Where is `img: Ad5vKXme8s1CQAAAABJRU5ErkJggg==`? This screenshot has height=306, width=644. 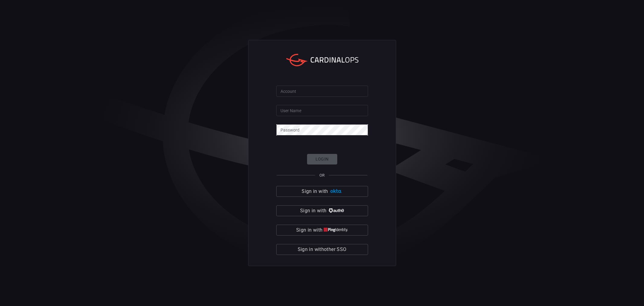
img: Ad5vKXme8s1CQAAAABJRU5ErkJggg== is located at coordinates (336, 191).